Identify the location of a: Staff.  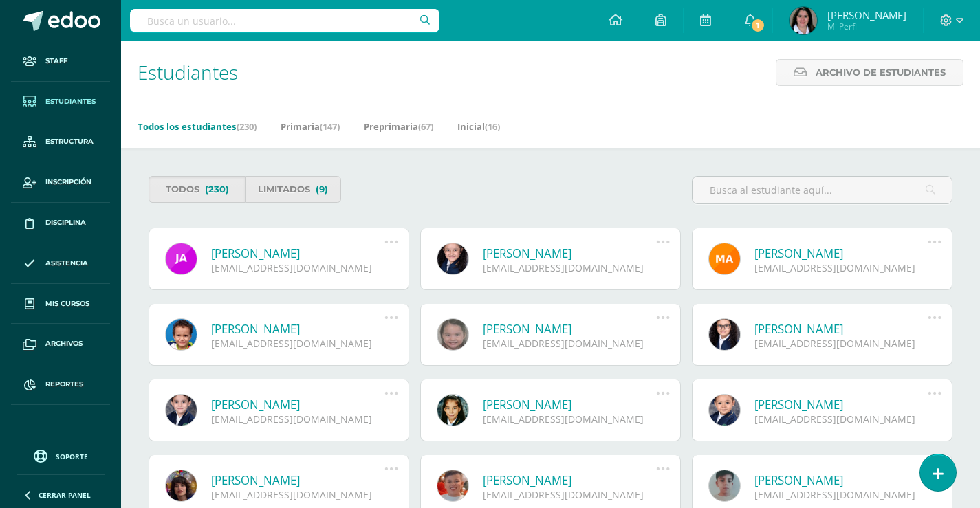
(61, 61).